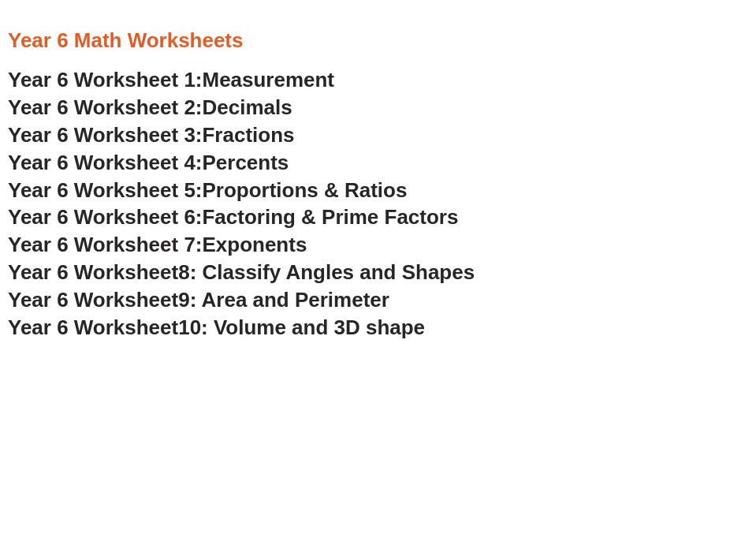 This screenshot has width=756, height=560. Describe the element at coordinates (248, 107) in the screenshot. I see `span: Decimals` at that location.